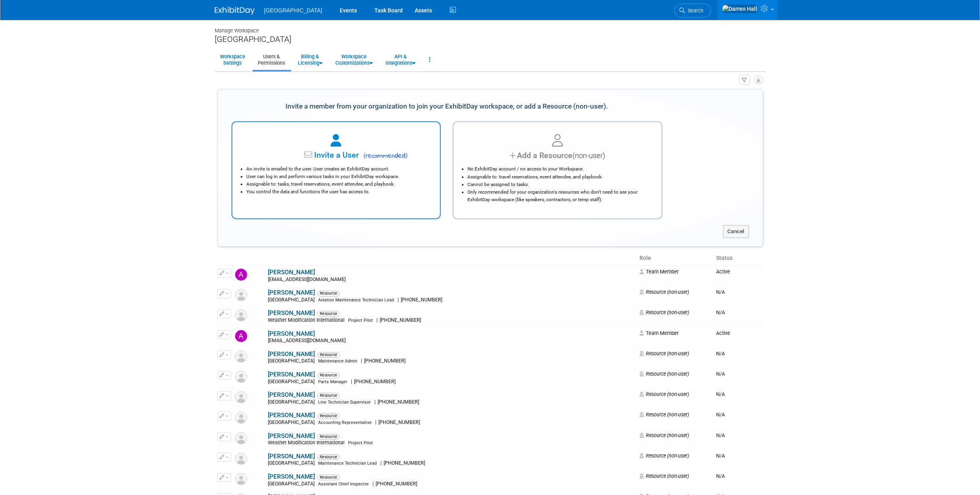  Describe the element at coordinates (343, 484) in the screenshot. I see `span: Assistant Chief Inspector` at that location.